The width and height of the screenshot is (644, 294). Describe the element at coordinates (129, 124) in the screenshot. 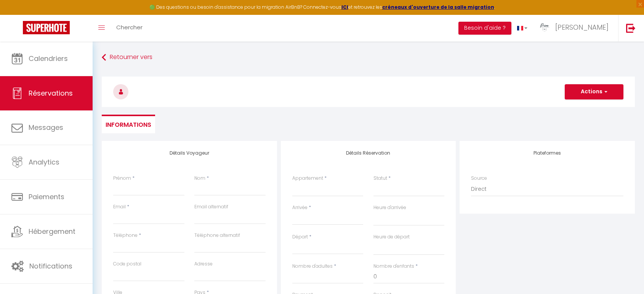

I see `li: Informations` at that location.